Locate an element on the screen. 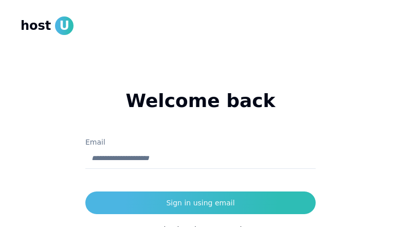  div: Sign in using email is located at coordinates (200, 203).